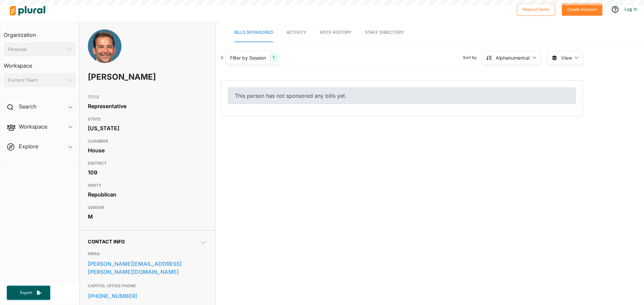  Describe the element at coordinates (147, 286) in the screenshot. I see `h3: CAPITOL OFFICE PHONE` at that location.